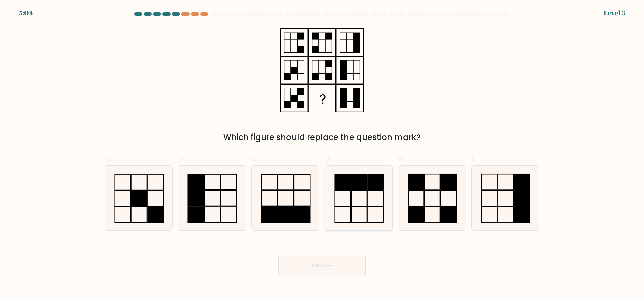  I want to click on div: Level 3, so click(614, 13).